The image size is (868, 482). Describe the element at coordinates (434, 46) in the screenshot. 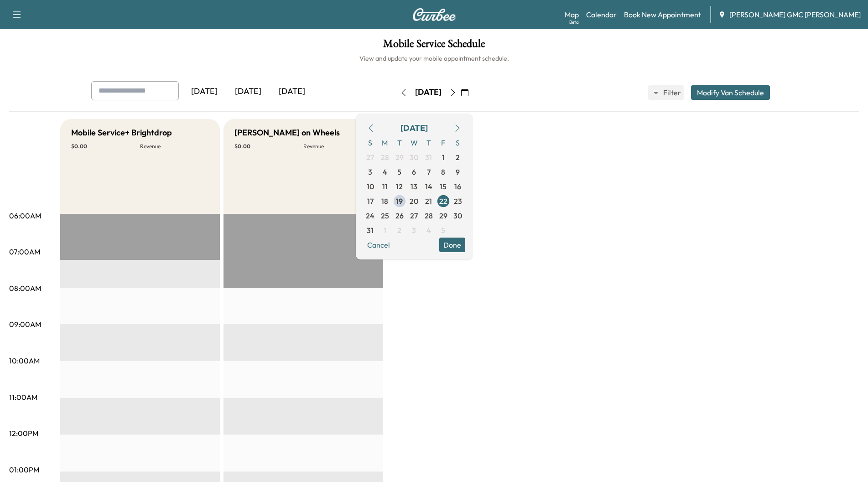

I see `h1: Mobile Service Schedule` at that location.